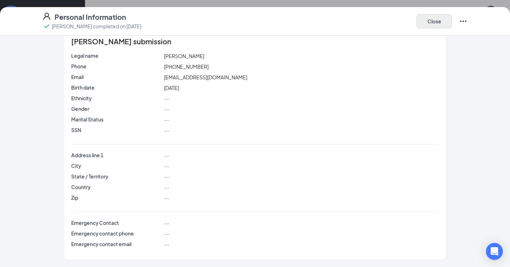 The image size is (510, 267). I want to click on p: Emergency contact phone, so click(116, 233).